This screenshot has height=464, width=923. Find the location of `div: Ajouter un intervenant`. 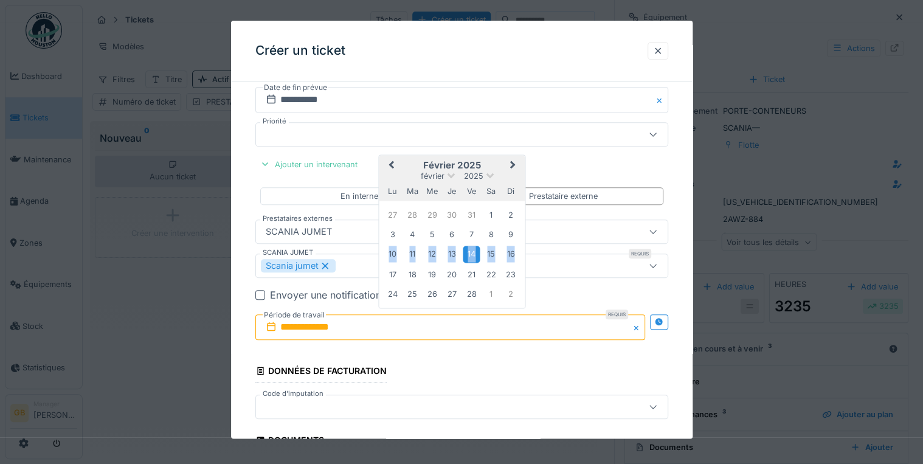

div: Ajouter un intervenant is located at coordinates (309, 164).